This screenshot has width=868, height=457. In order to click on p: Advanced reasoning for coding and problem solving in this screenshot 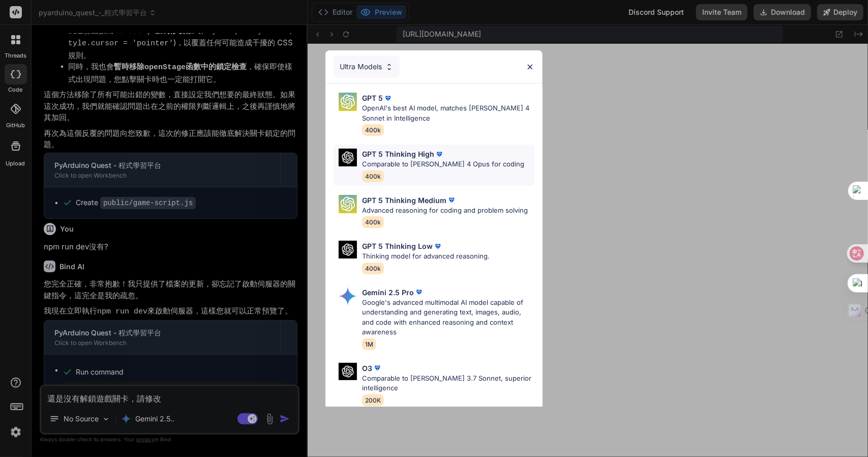, I will do `click(445, 211)`.